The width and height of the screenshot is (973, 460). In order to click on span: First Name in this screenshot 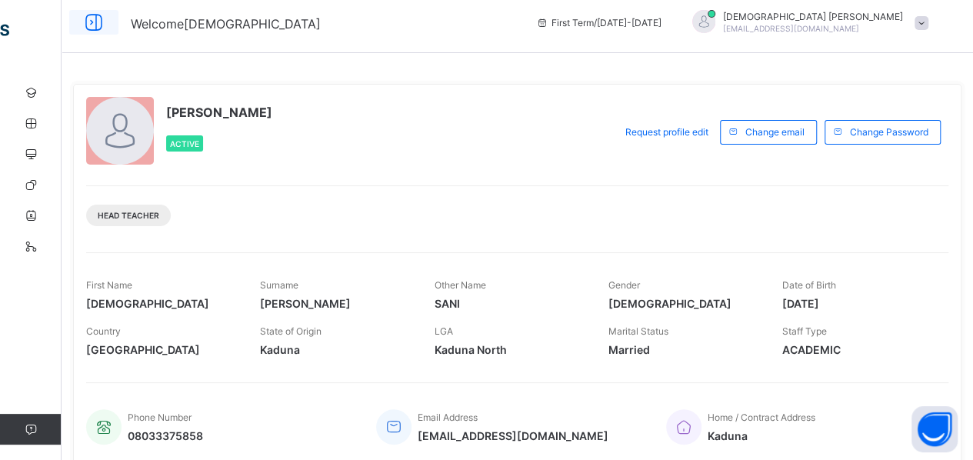, I will do `click(109, 285)`.